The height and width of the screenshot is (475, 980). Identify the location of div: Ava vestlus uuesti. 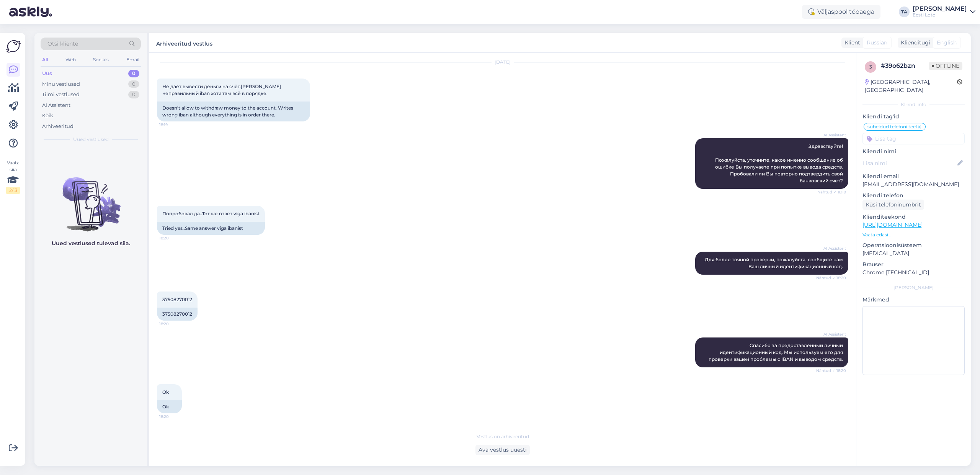
(503, 449).